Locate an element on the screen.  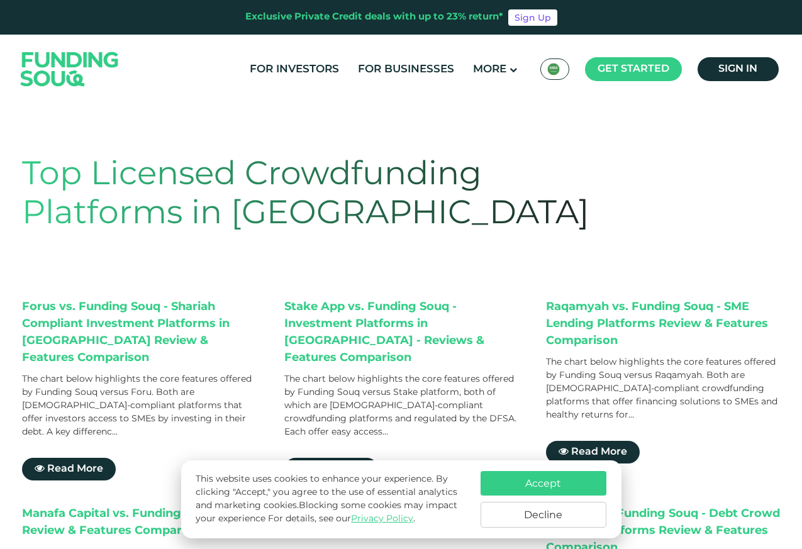
a: Privacy Policy is located at coordinates (382, 519).